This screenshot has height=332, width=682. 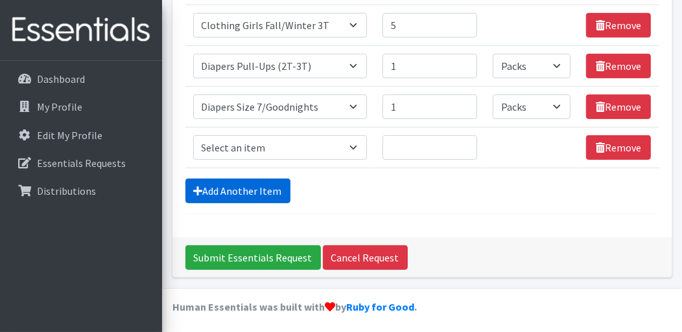 I want to click on a: Ruby for Good, so click(x=380, y=307).